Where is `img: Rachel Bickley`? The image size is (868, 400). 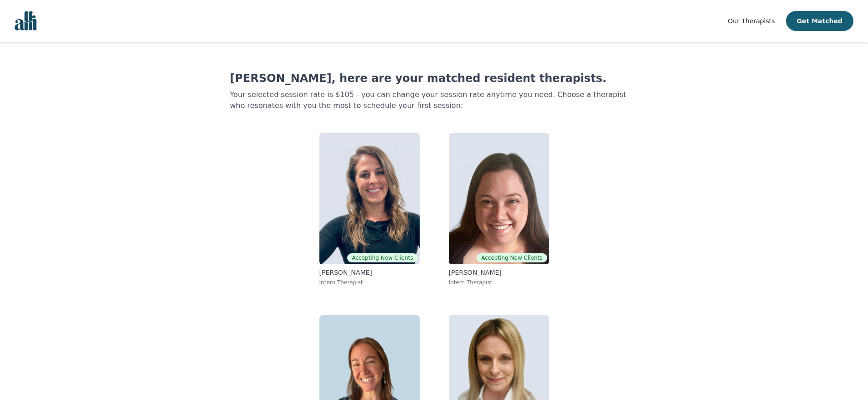
img: Rachel Bickley is located at coordinates (370, 199).